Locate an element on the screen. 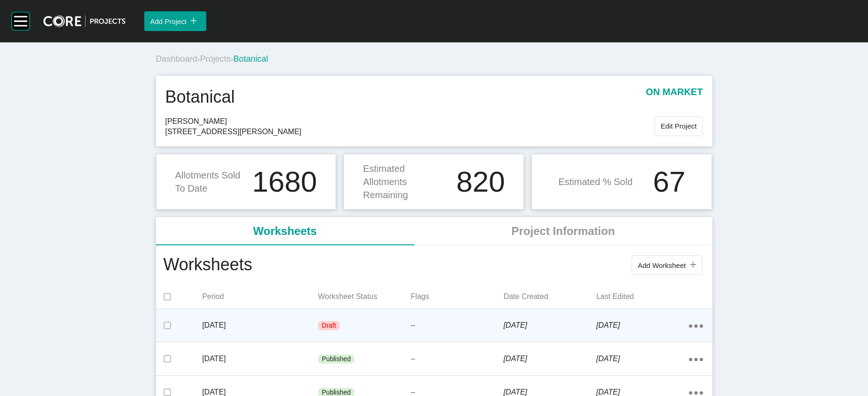 This screenshot has height=396, width=868. img: core-logo-dark.3138cae2.png is located at coordinates (84, 21).